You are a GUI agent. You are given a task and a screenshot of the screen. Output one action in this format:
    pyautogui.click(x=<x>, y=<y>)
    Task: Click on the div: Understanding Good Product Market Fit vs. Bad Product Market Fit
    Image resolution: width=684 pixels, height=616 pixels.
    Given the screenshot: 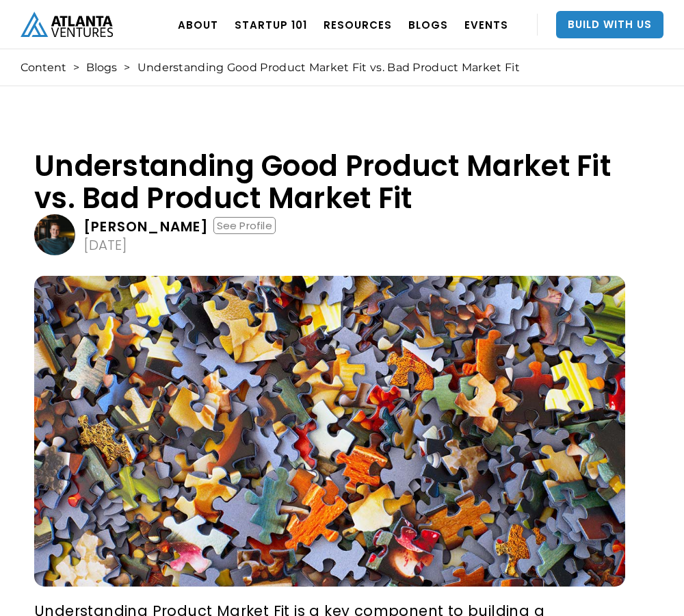 What is the action you would take?
    pyautogui.click(x=328, y=68)
    